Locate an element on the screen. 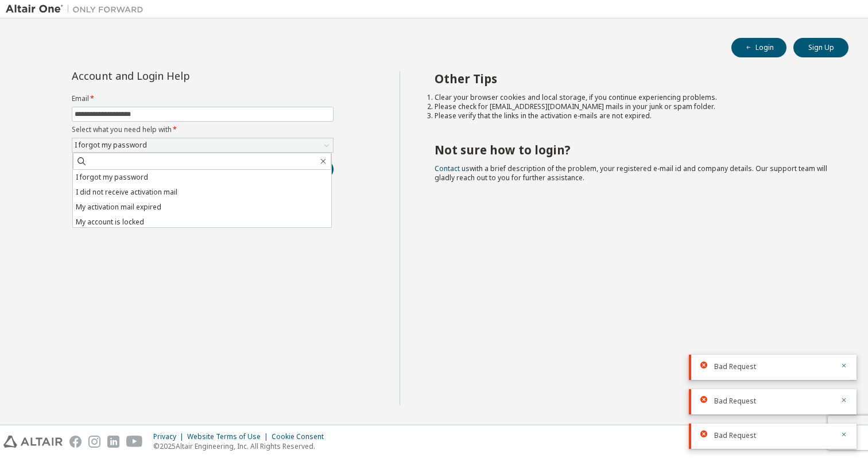  img: instagram.svg is located at coordinates (94, 441).